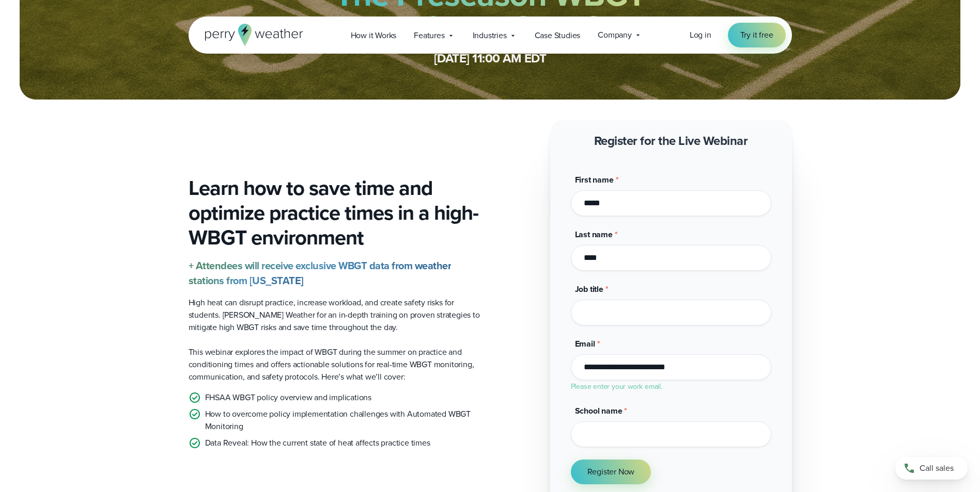  Describe the element at coordinates (318, 443) in the screenshot. I see `p: Data Reveal: How the current state of heat affects practice times` at that location.